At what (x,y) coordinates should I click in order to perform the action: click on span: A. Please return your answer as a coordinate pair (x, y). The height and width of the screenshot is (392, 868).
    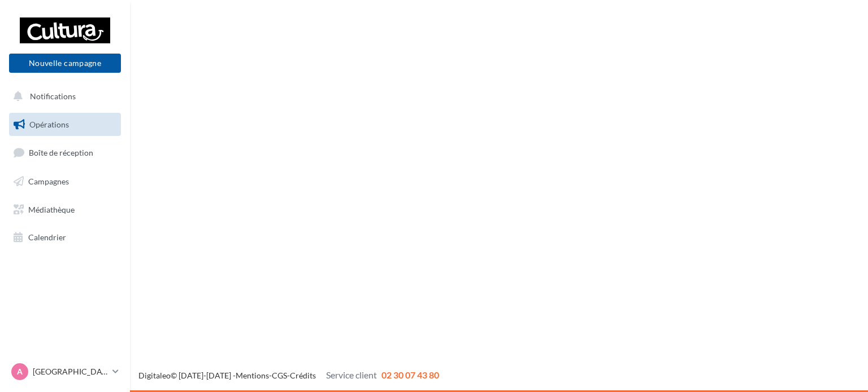
    Looking at the image, I should click on (20, 372).